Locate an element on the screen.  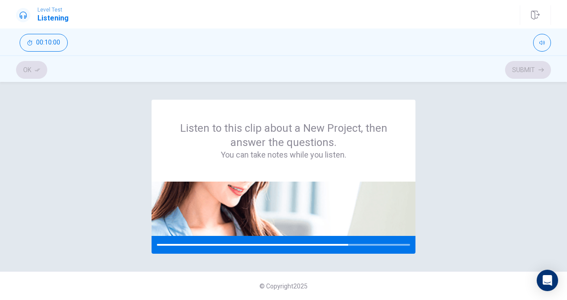
div: Open Intercom Messenger is located at coordinates (547, 281).